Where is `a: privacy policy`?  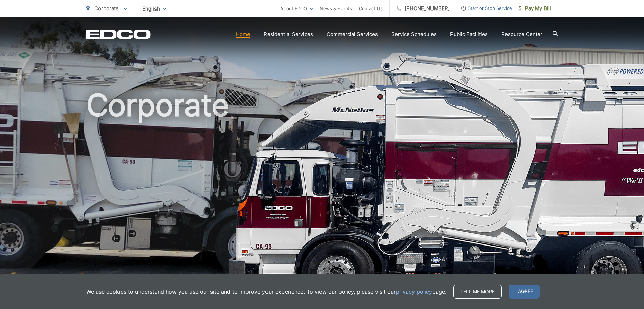
a: privacy policy is located at coordinates (413, 292).